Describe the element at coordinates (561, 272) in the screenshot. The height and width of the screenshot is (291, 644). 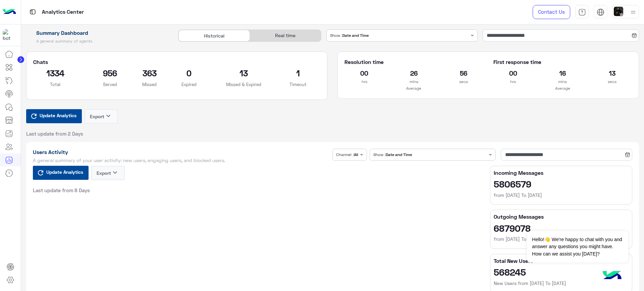
I see `h2: 568245` at that location.